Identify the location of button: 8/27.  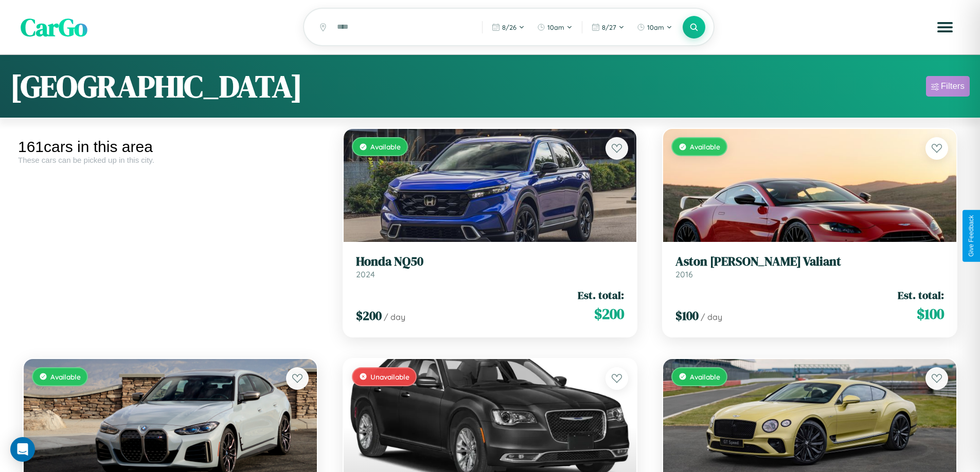
(608, 28).